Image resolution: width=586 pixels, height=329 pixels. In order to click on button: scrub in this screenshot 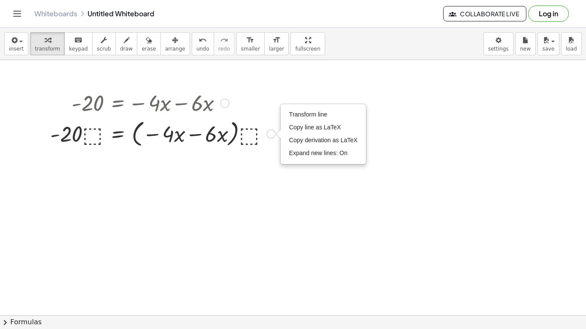, I will do `click(104, 44)`.